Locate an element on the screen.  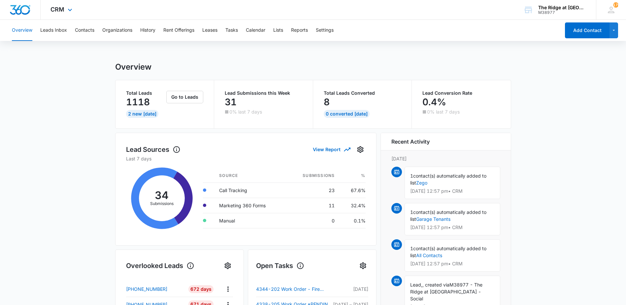
td: Call Tracking is located at coordinates (250, 190).